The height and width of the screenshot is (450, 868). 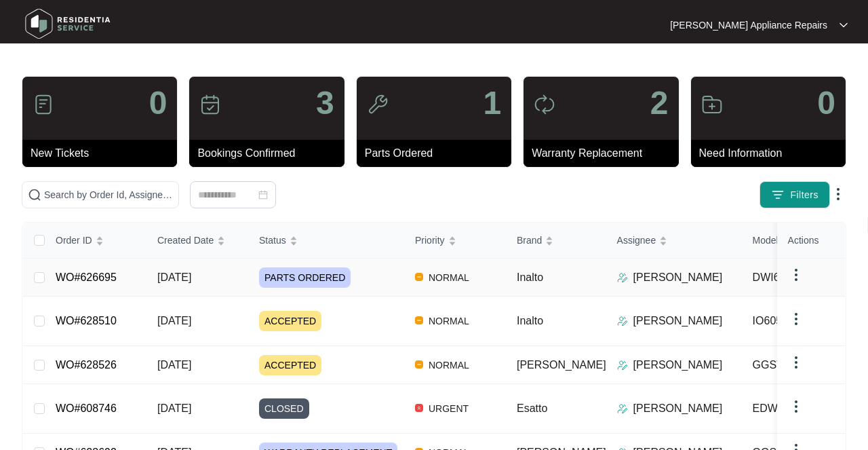 I want to click on span: PARTS ORDERED, so click(x=304, y=278).